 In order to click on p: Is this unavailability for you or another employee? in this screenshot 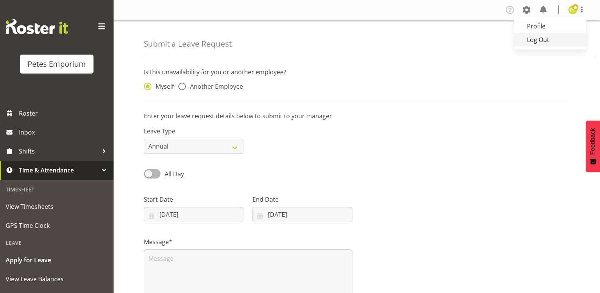, I will do `click(356, 72)`.